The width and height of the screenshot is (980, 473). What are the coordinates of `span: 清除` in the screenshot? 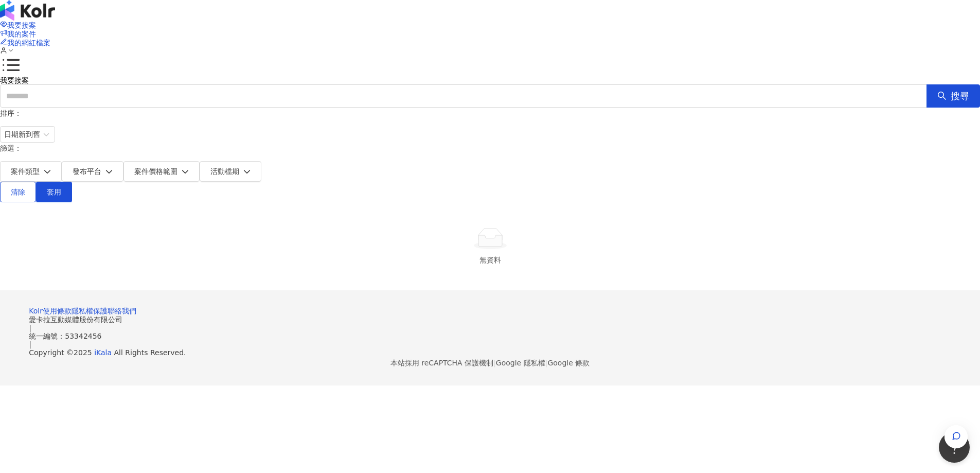 It's located at (18, 192).